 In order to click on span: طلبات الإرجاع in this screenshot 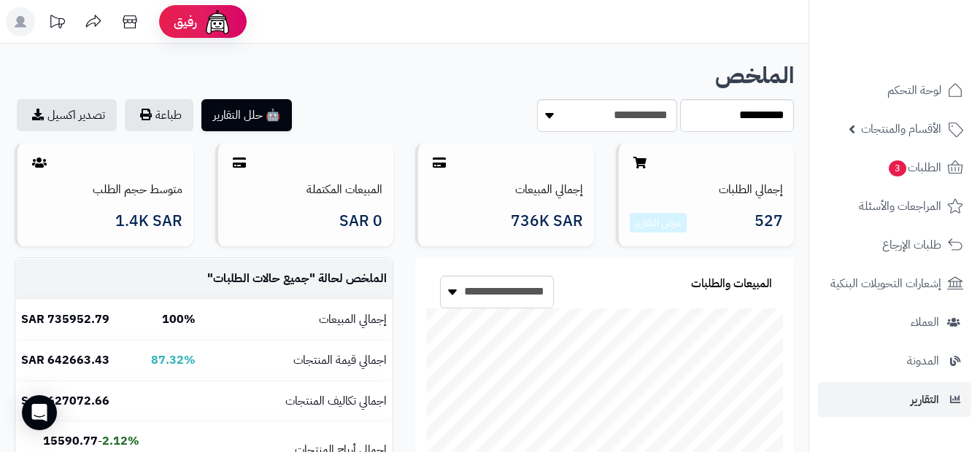, I will do `click(911, 245)`.